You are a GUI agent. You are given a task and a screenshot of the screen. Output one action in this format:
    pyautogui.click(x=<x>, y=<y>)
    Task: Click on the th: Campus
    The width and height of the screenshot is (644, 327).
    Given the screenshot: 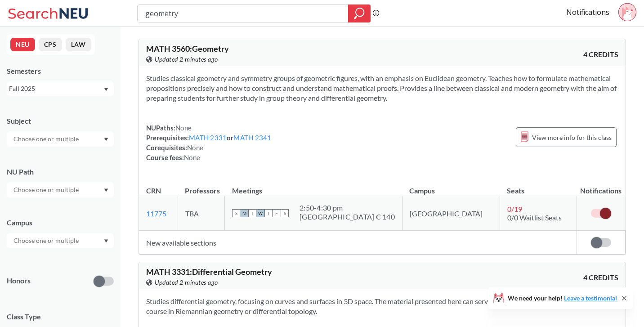 What is the action you would take?
    pyautogui.click(x=451, y=187)
    